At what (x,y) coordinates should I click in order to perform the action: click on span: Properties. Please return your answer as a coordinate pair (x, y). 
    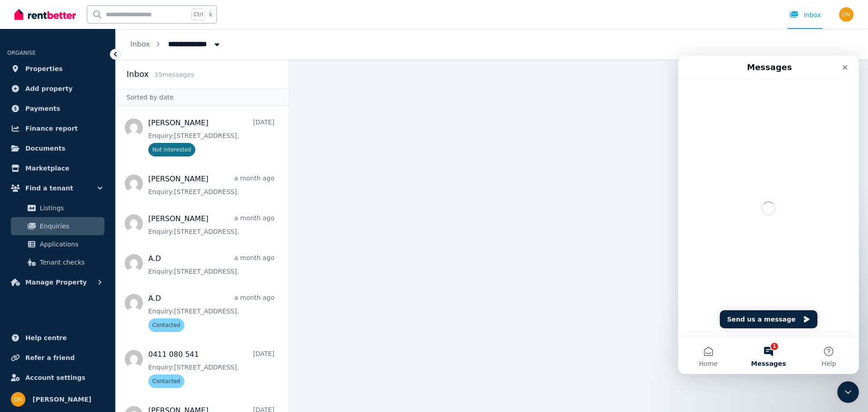
    Looking at the image, I should click on (44, 69).